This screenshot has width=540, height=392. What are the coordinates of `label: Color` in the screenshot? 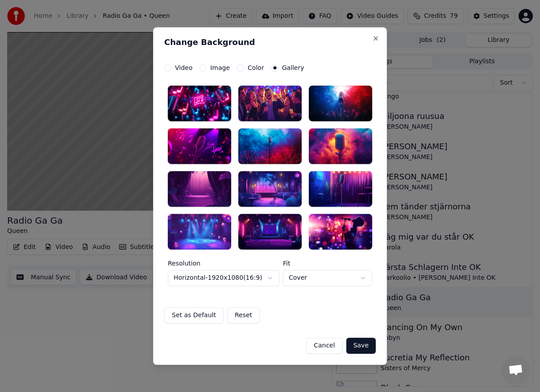 It's located at (255, 68).